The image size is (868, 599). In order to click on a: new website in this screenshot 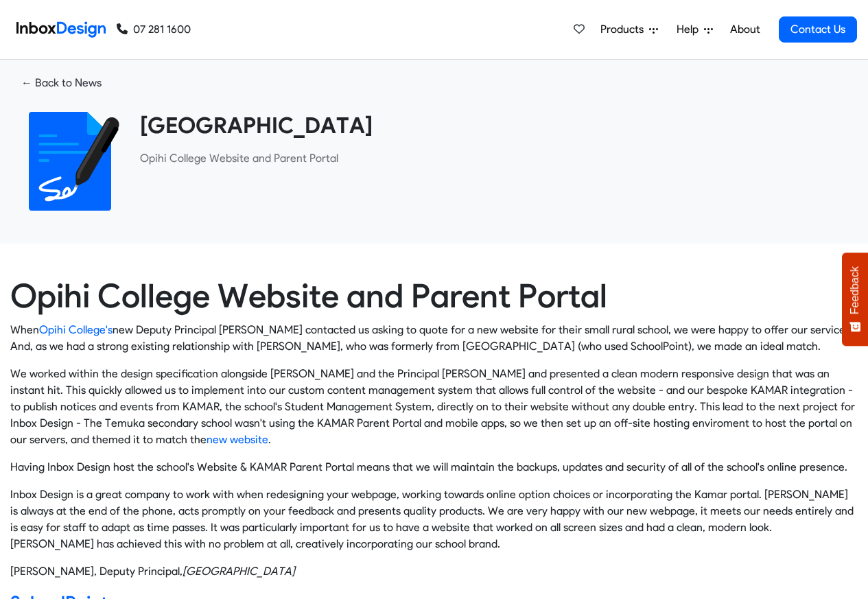, I will do `click(238, 439)`.